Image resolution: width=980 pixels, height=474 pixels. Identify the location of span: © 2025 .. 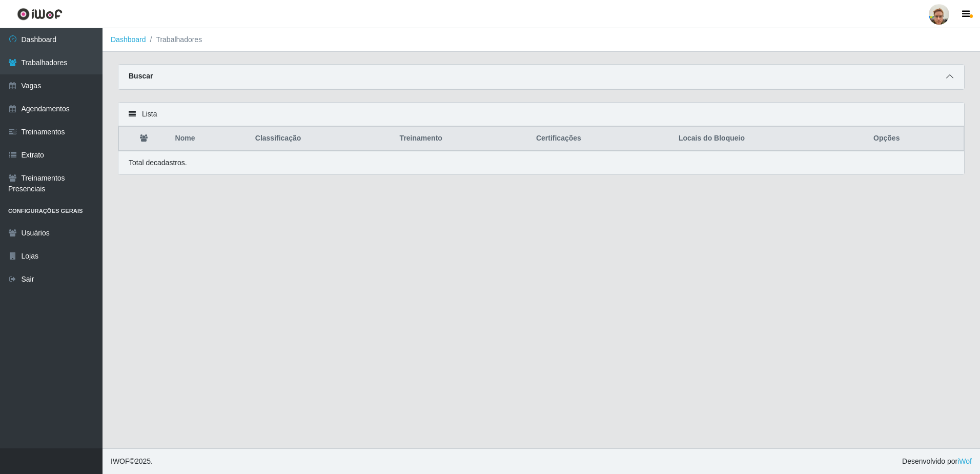
(132, 461).